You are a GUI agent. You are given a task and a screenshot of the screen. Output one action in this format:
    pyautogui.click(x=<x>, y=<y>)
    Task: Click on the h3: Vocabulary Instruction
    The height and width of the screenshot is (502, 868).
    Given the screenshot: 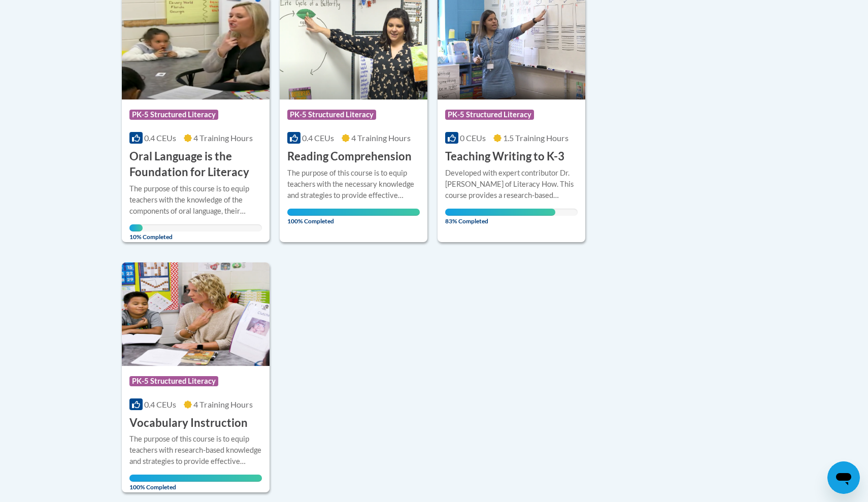 What is the action you would take?
    pyautogui.click(x=188, y=422)
    